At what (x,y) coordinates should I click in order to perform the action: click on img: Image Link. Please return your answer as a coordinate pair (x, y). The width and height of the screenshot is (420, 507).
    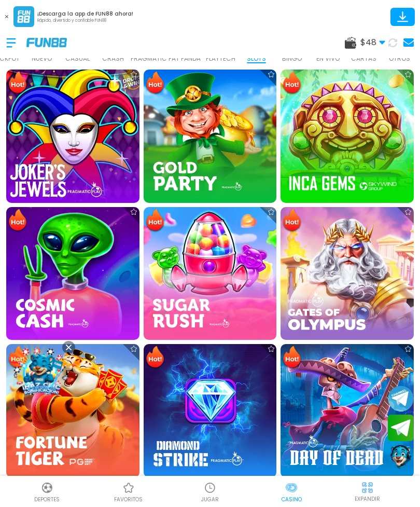
    Looking at the image, I should click on (41, 372).